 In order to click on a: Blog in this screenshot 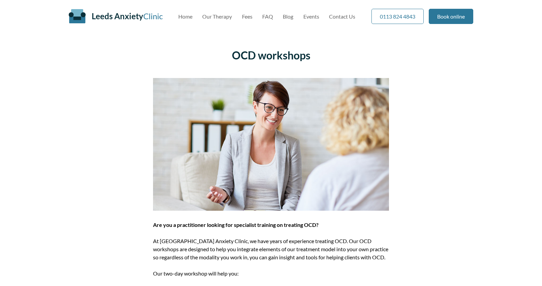, I will do `click(288, 16)`.